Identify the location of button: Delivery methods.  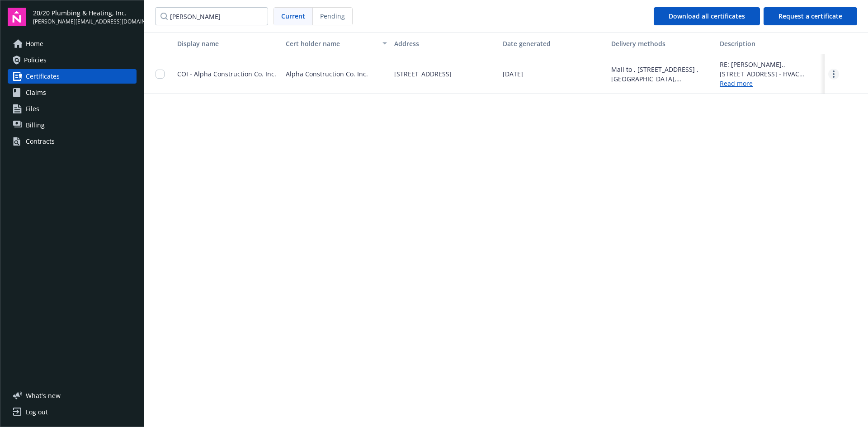
(662, 44).